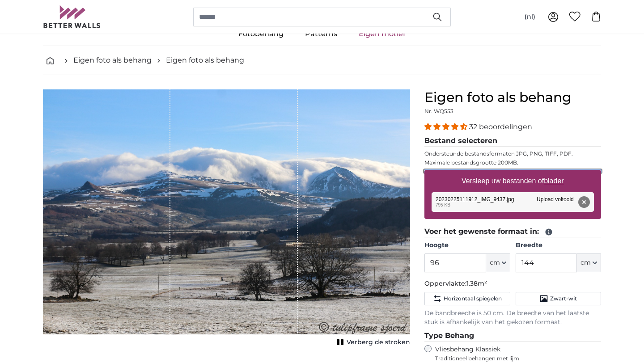  Describe the element at coordinates (512, 336) in the screenshot. I see `legend: Type Behang` at that location.